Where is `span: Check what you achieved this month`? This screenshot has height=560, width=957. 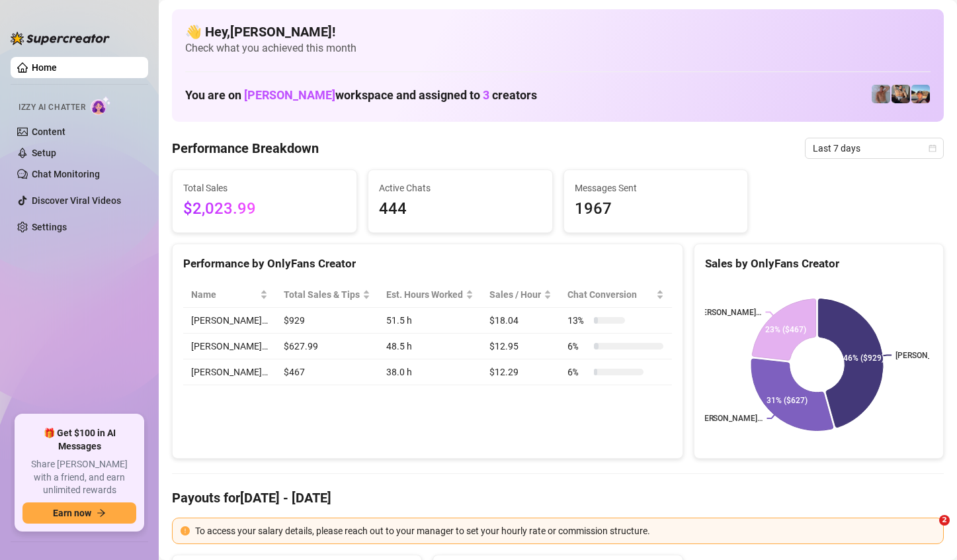
span: Check what you achieved this month is located at coordinates (557, 48).